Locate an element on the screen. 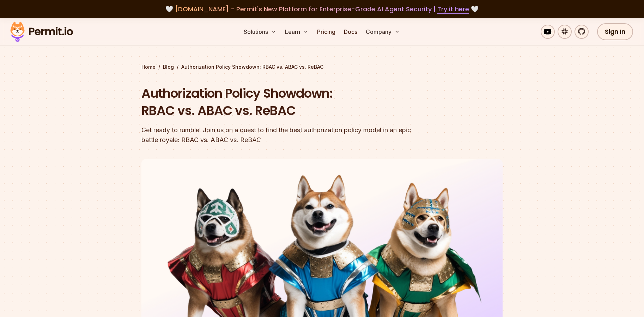  a: Pricing is located at coordinates (326, 32).